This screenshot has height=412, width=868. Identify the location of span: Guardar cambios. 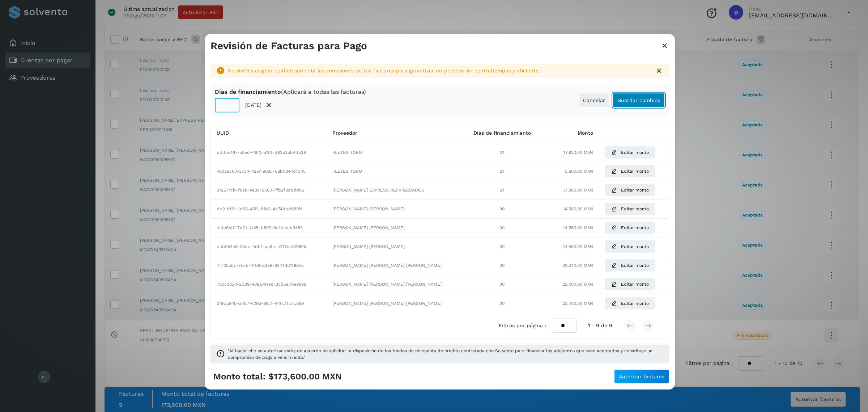
(639, 100).